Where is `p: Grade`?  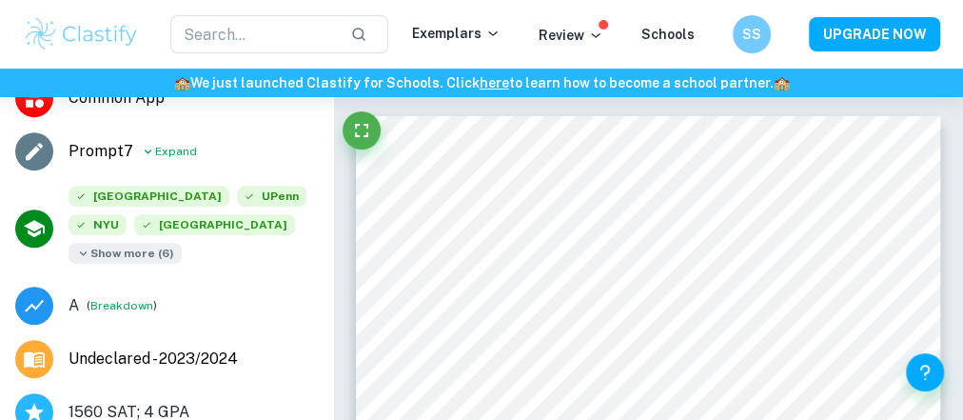
p: Grade is located at coordinates (73, 305).